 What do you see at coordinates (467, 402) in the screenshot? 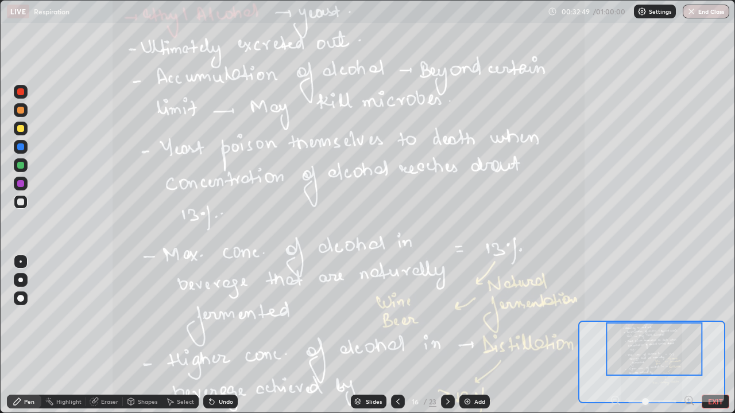
I see `img: add-slide-button` at bounding box center [467, 402].